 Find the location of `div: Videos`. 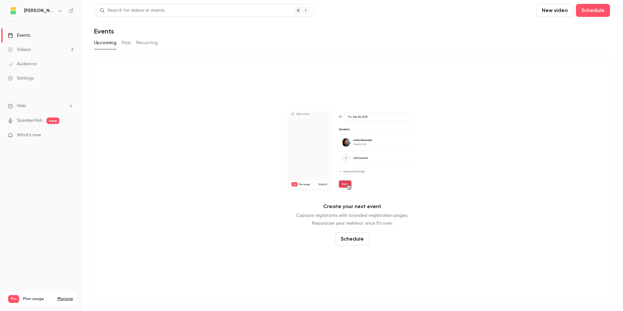

div: Videos is located at coordinates (19, 50).